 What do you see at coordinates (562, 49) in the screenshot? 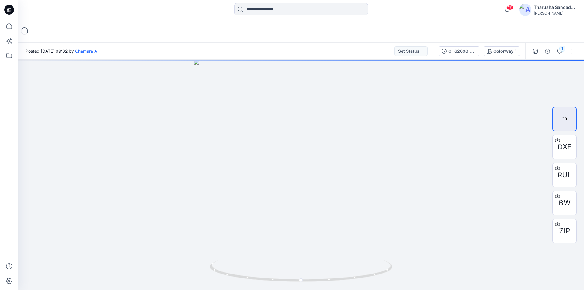
I see `div: 1` at bounding box center [562, 49].